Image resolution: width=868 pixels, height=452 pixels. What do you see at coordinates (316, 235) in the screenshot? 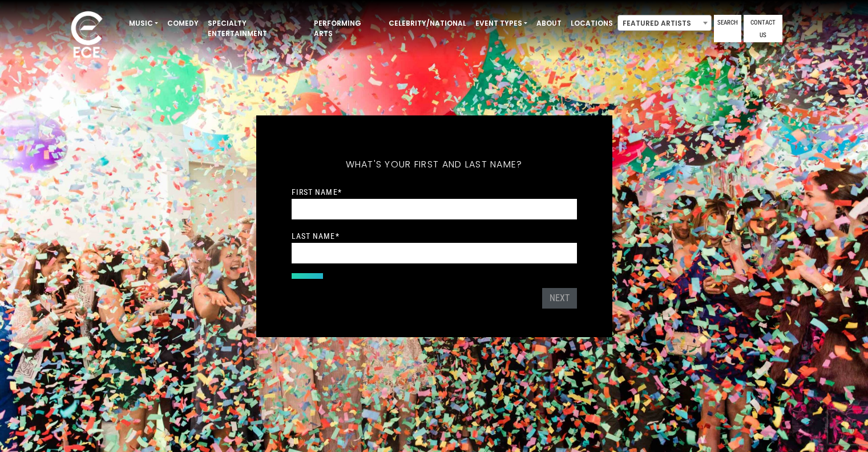
I see `label: Last Name` at bounding box center [316, 235].